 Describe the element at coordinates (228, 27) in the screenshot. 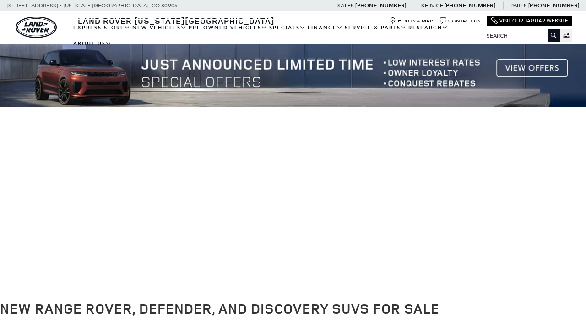

I see `a: Pre-Owned Vehicles` at that location.